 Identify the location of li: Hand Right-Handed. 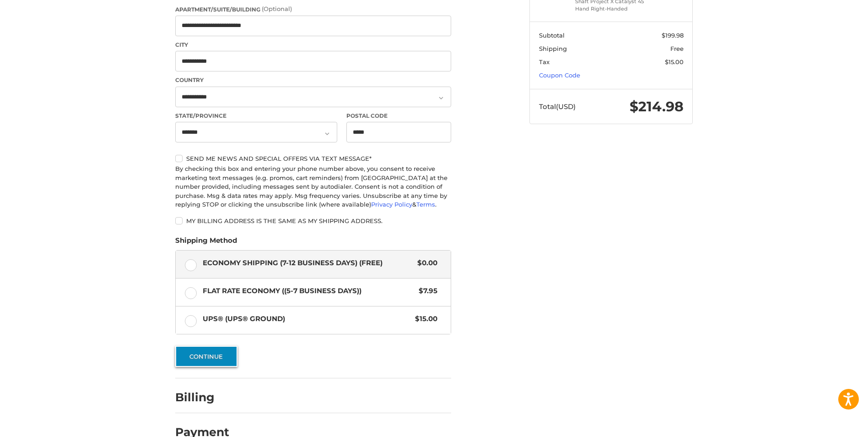
(610, 8).